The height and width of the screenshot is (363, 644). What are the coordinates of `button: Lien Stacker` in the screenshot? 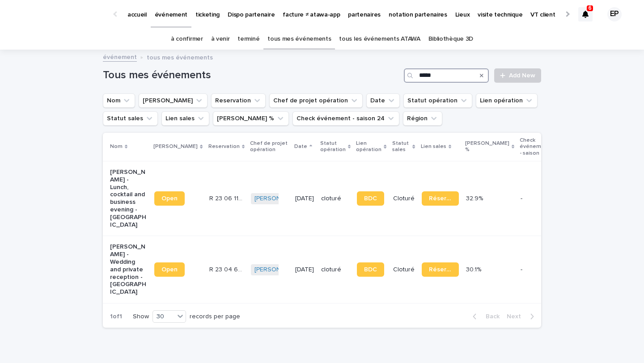 It's located at (173, 101).